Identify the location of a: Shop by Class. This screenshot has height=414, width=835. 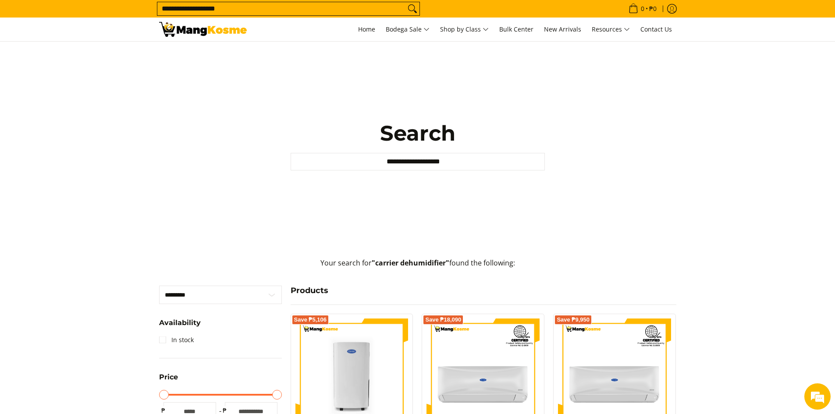
(464, 29).